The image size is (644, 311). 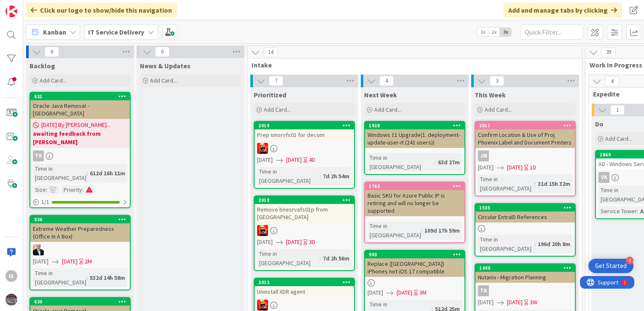 I want to click on span: 7, so click(x=276, y=81).